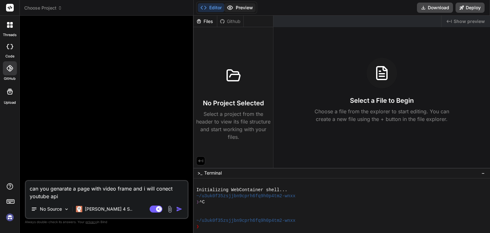 The width and height of the screenshot is (490, 233). Describe the element at coordinates (233, 103) in the screenshot. I see `h3: No Project Selected` at that location.